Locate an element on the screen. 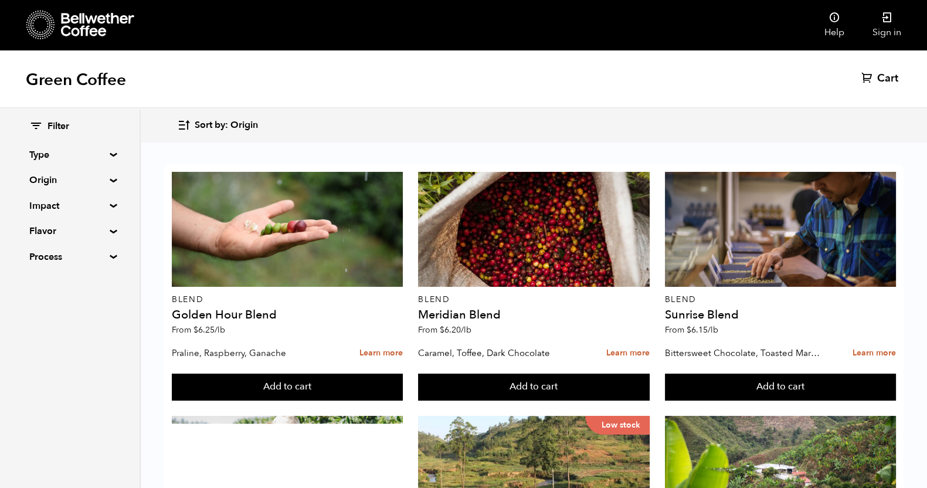 The image size is (927, 488). bdi: 6.20 is located at coordinates (455, 329).